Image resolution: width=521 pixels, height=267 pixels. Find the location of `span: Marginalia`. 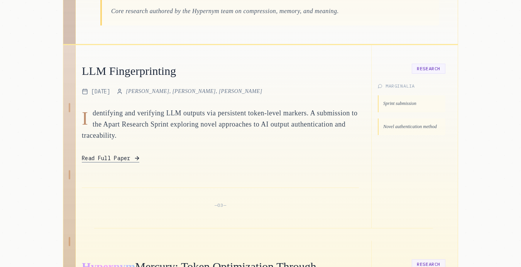

span: Marginalia is located at coordinates (400, 86).